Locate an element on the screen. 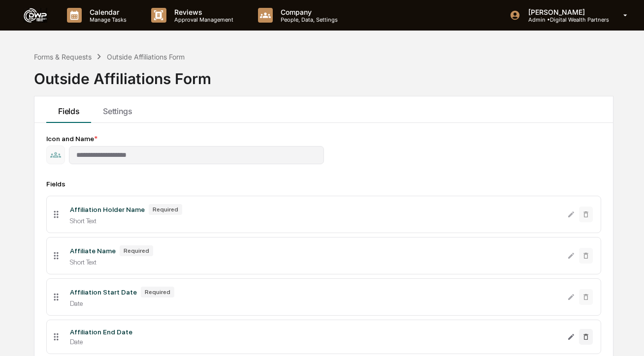  button: Settings is located at coordinates (117, 110).